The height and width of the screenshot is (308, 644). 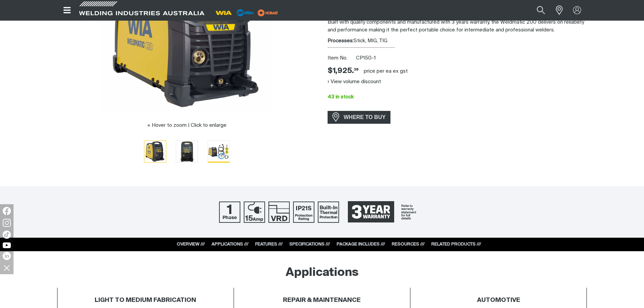 I want to click on button: View volume discount, so click(x=354, y=81).